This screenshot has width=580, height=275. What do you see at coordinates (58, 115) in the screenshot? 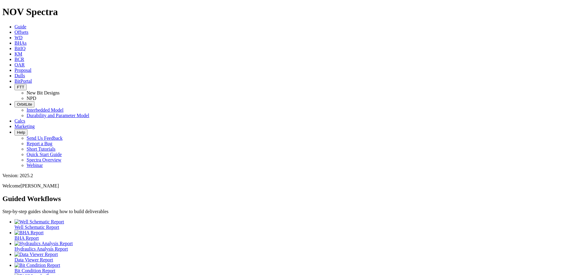
I see `a: Durability and Parameter Model` at bounding box center [58, 115].